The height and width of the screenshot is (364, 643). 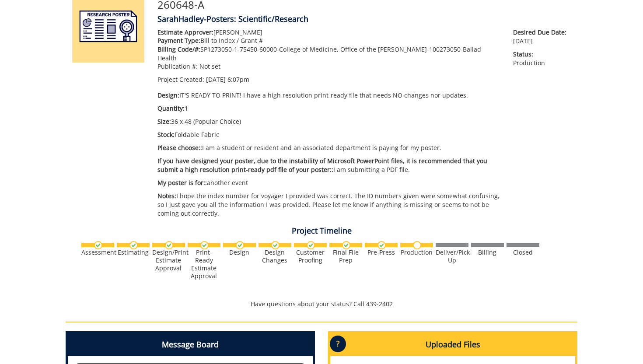 What do you see at coordinates (164, 121) in the screenshot?
I see `span: Size:` at bounding box center [164, 121].